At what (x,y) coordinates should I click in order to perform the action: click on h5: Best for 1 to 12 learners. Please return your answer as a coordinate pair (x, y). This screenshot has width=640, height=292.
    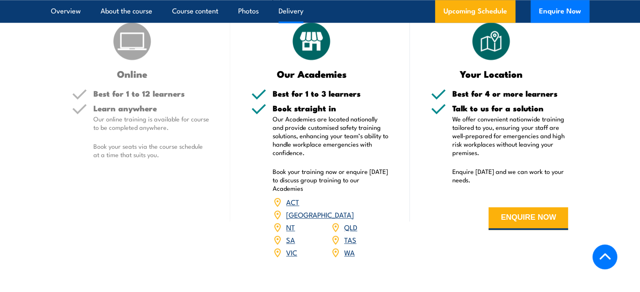
    Looking at the image, I should click on (151, 93).